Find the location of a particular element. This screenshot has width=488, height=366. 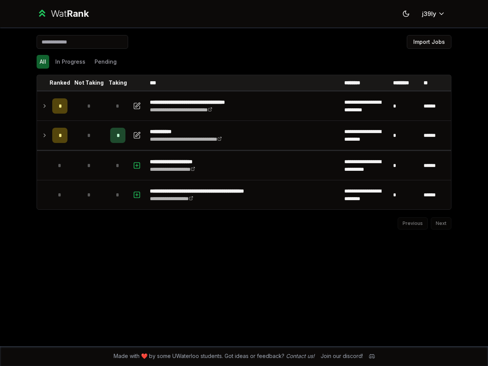

div: Join our discord! is located at coordinates (341, 356).